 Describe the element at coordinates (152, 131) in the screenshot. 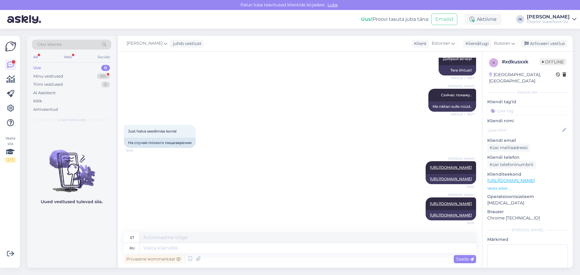

I see `span: Just halva seedimise korral` at that location.